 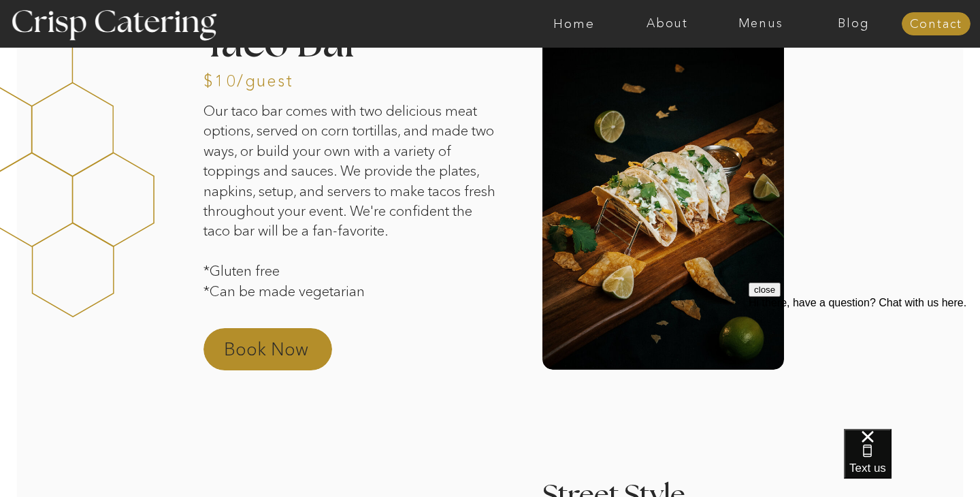 I want to click on p: Book Now, so click(x=284, y=353).